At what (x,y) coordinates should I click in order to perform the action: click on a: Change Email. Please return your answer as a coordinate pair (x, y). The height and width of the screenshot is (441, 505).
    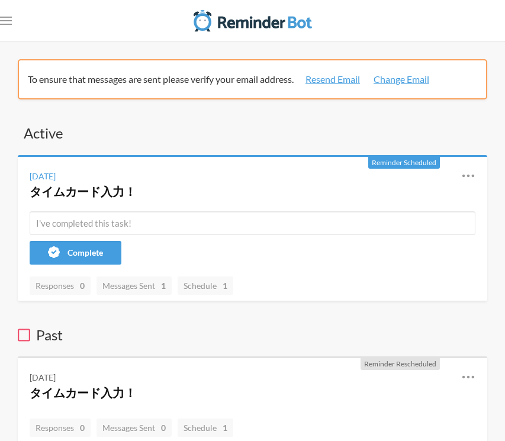
    Looking at the image, I should click on (401, 79).